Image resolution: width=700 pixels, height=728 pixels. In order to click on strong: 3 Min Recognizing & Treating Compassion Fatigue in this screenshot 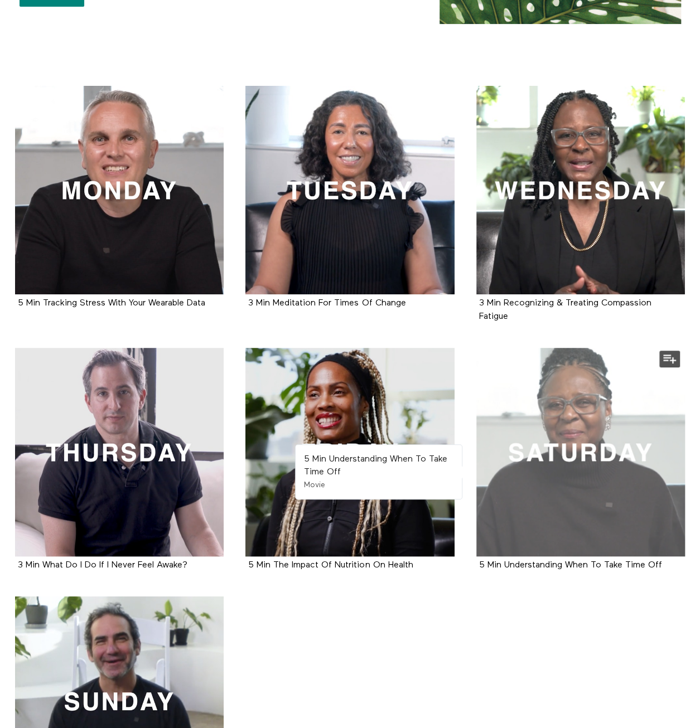, I will do `click(565, 310)`.